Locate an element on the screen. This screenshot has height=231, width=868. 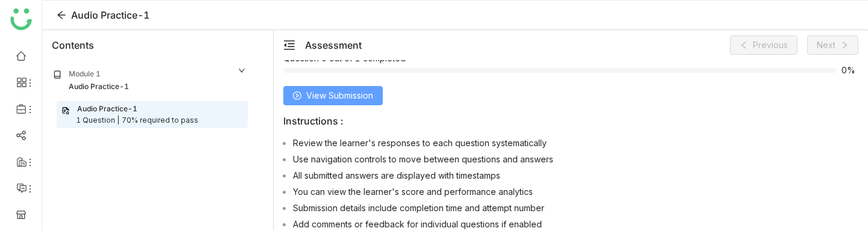
span: menu-fold is located at coordinates (289, 45).